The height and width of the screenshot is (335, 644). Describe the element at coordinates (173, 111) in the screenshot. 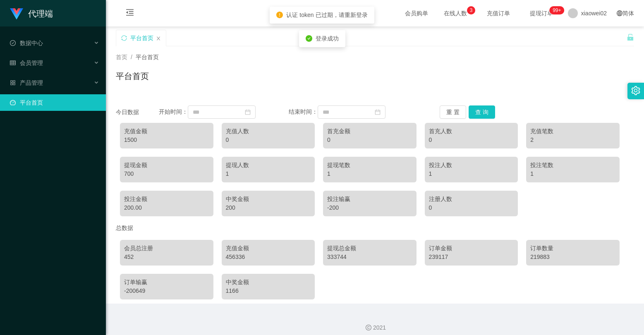

I see `span: 开始时间：` at that location.